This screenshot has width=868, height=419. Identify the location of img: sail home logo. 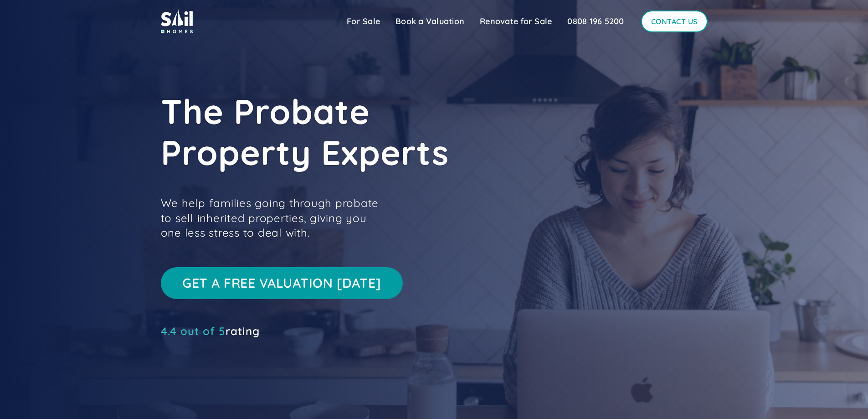
(177, 21).